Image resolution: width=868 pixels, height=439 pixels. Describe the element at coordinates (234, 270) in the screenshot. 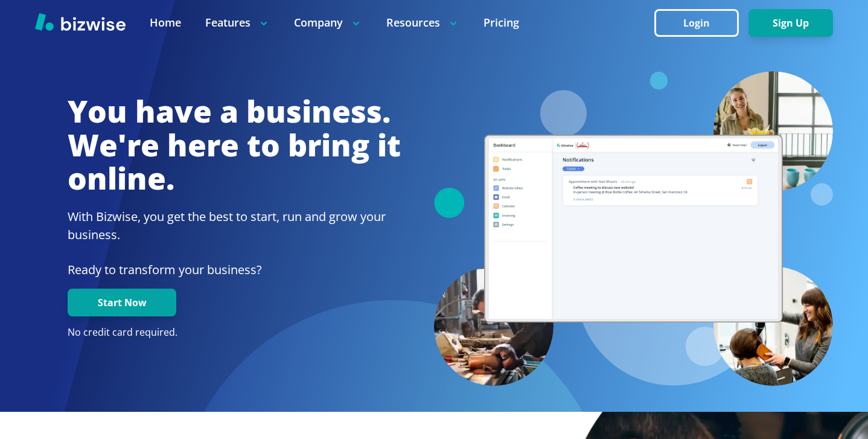

I see `p: Ready to transform your business?` at that location.